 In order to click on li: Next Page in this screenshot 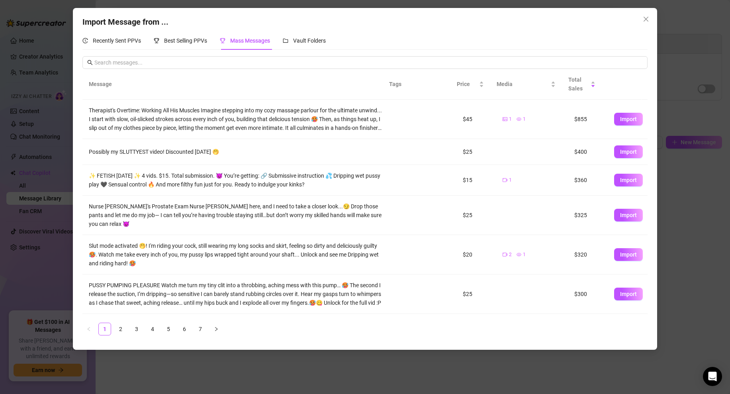, I will do `click(216, 329)`.